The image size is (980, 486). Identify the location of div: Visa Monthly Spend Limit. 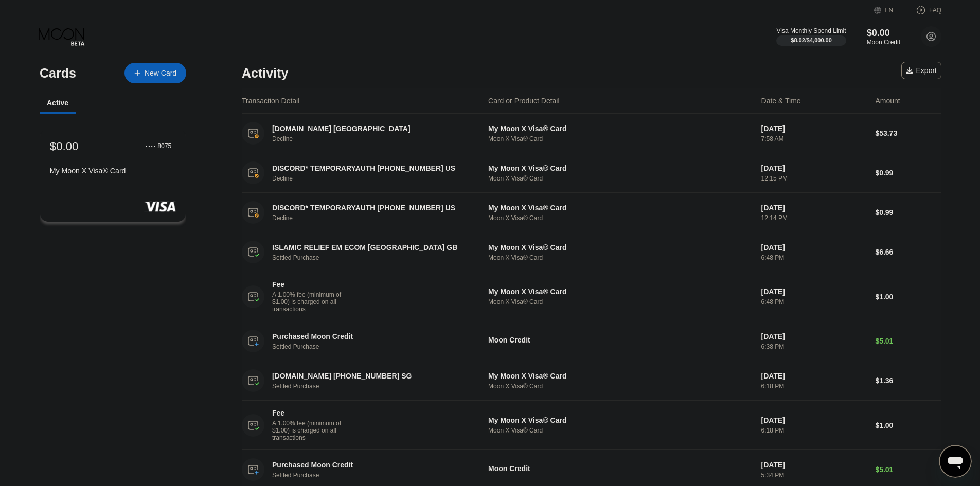
(811, 31).